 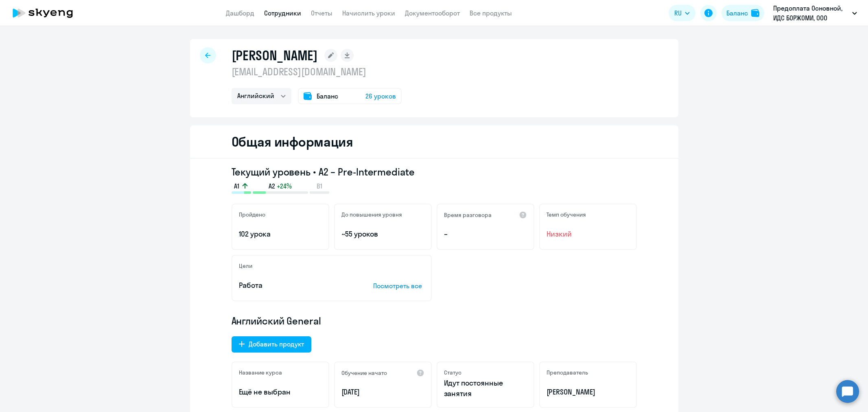 What do you see at coordinates (322, 13) in the screenshot?
I see `a: Отчеты` at bounding box center [322, 13].